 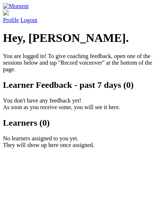 I want to click on img: Moment, so click(x=16, y=6).